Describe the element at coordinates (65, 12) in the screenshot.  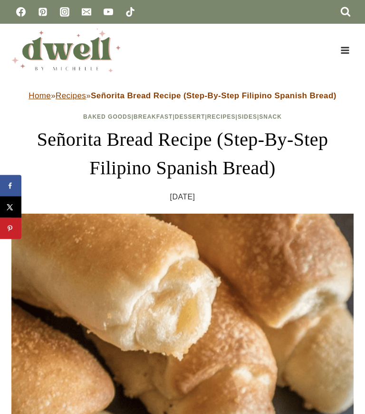
I see `a: Instagram` at that location.